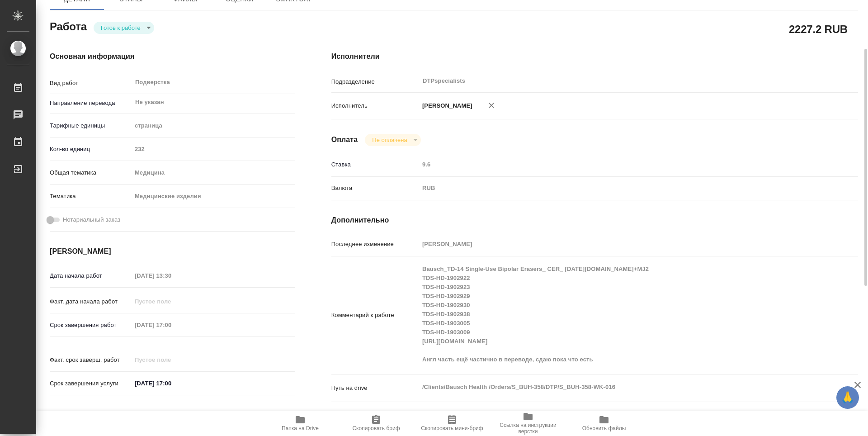 This screenshot has width=868, height=436. What do you see at coordinates (90, 301) in the screenshot?
I see `p: Факт. дата начала работ` at bounding box center [90, 301].